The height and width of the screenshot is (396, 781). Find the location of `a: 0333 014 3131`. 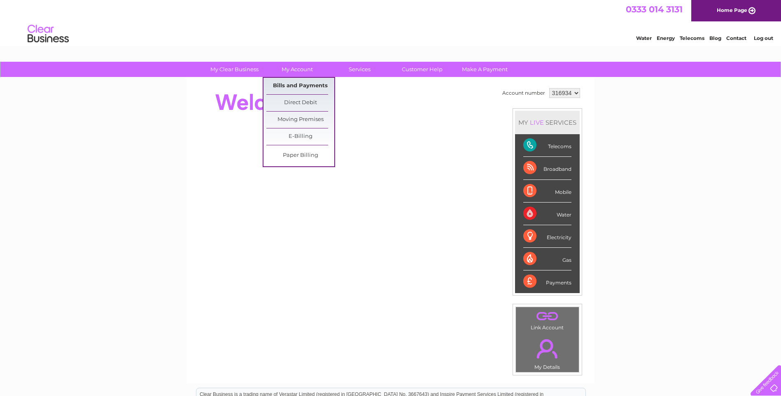

a: 0333 014 3131 is located at coordinates (654, 9).